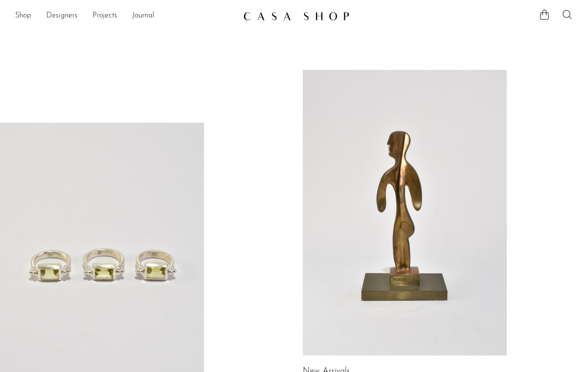 The image size is (588, 372). I want to click on ul: NEW HEADER MENU, so click(125, 16).